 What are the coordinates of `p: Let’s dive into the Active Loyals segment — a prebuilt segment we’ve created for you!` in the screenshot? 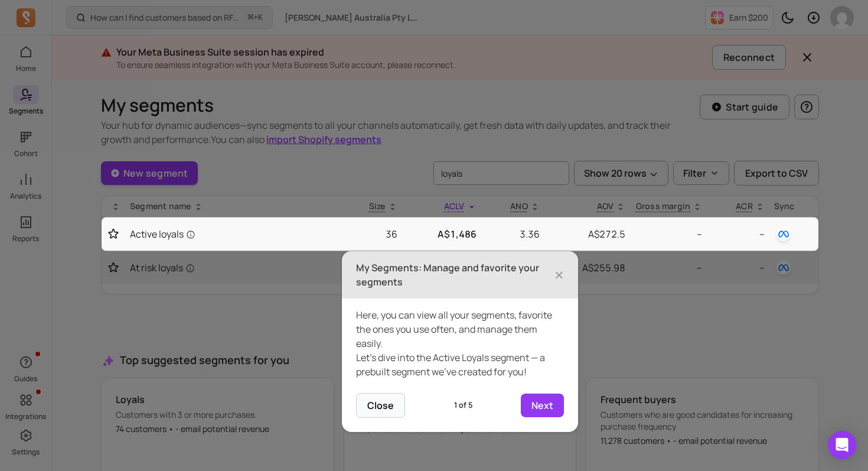 It's located at (460, 364).